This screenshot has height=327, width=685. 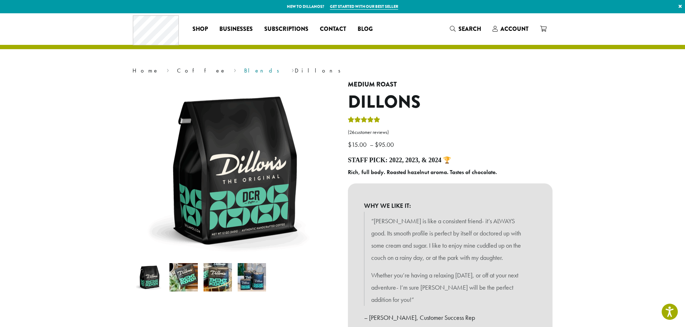 I want to click on img: Dillons - Image 4, so click(x=252, y=277).